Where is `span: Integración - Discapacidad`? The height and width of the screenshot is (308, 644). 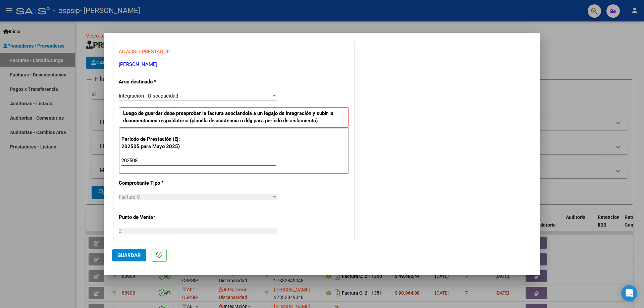 span: Integración - Discapacidad is located at coordinates (148, 96).